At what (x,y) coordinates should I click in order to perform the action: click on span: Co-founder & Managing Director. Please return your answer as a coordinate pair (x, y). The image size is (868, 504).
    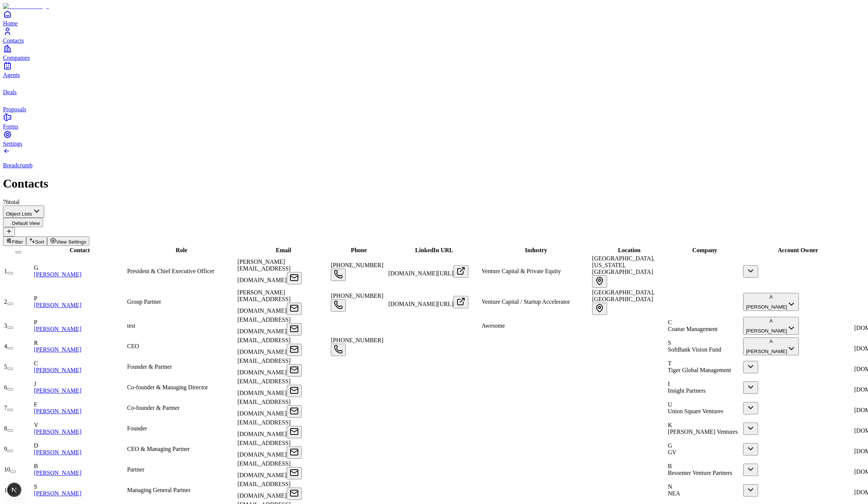
    Looking at the image, I should click on (168, 387).